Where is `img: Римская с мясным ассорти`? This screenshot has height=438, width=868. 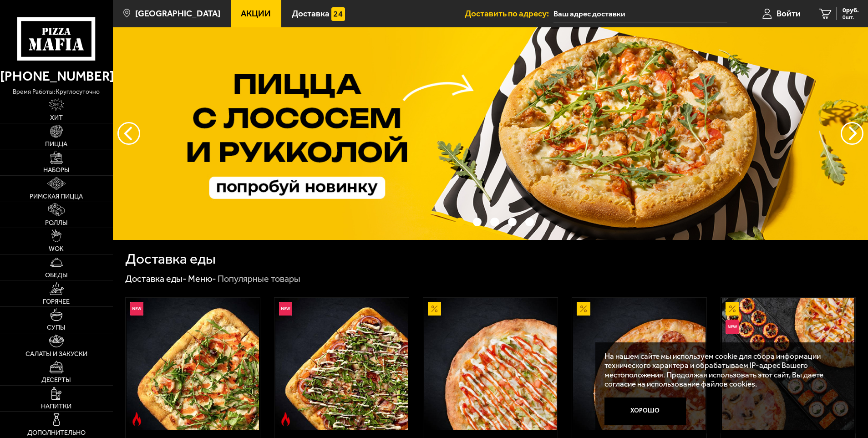 img: Римская с мясным ассорти is located at coordinates (342, 364).